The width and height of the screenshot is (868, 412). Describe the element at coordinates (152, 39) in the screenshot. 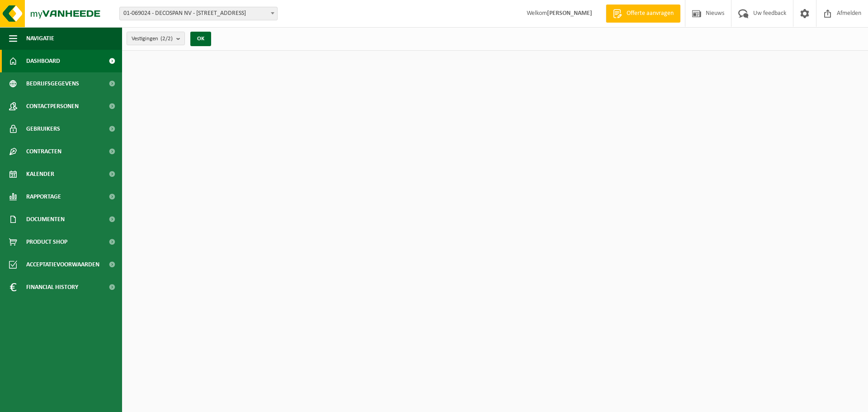

I see `span: Vestigingen` at that location.